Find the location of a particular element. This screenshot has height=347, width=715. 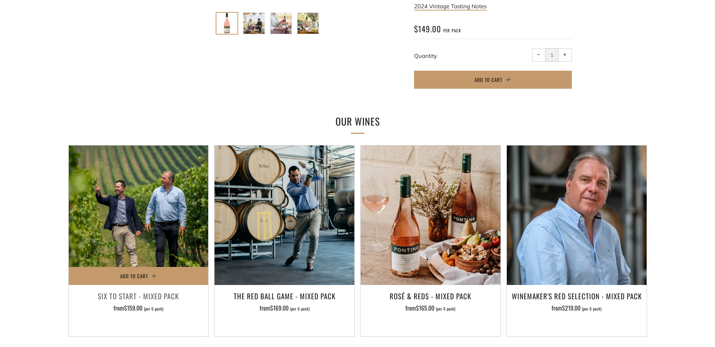

span: per pack is located at coordinates (452, 30).